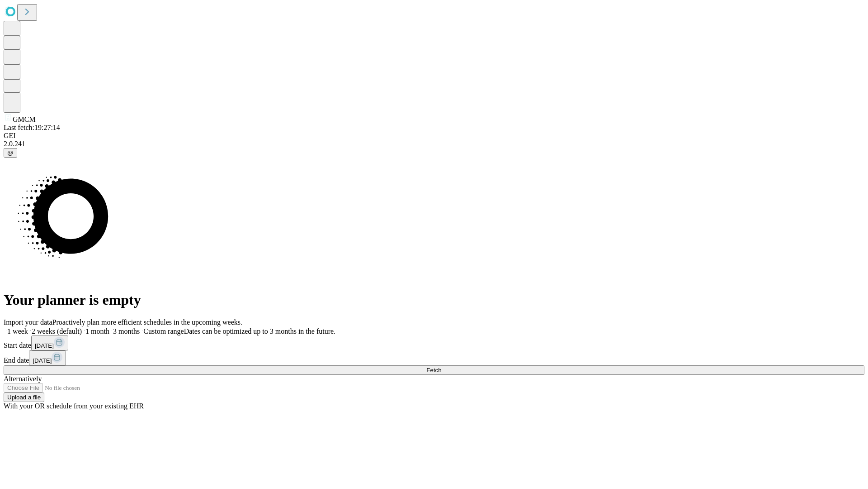 This screenshot has height=489, width=868. Describe the element at coordinates (434, 136) in the screenshot. I see `div: GEI` at that location.